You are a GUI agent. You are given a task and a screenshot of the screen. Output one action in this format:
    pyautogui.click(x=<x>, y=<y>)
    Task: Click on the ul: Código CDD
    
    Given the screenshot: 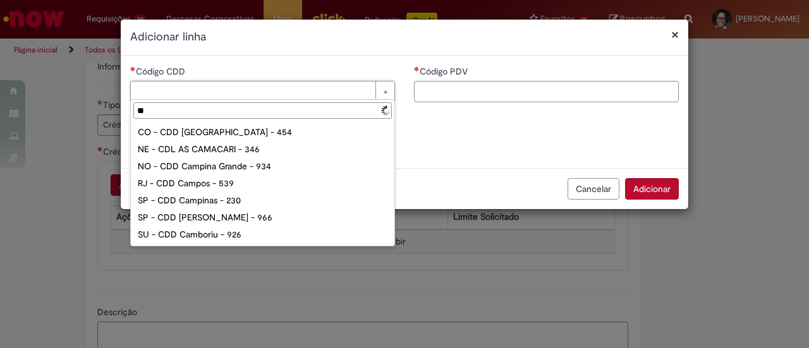 What is the action you would take?
    pyautogui.click(x=262, y=183)
    